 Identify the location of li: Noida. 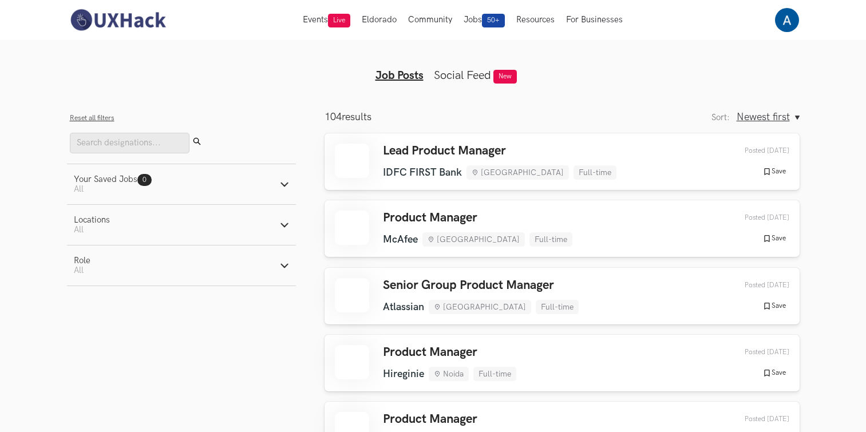
(449, 374).